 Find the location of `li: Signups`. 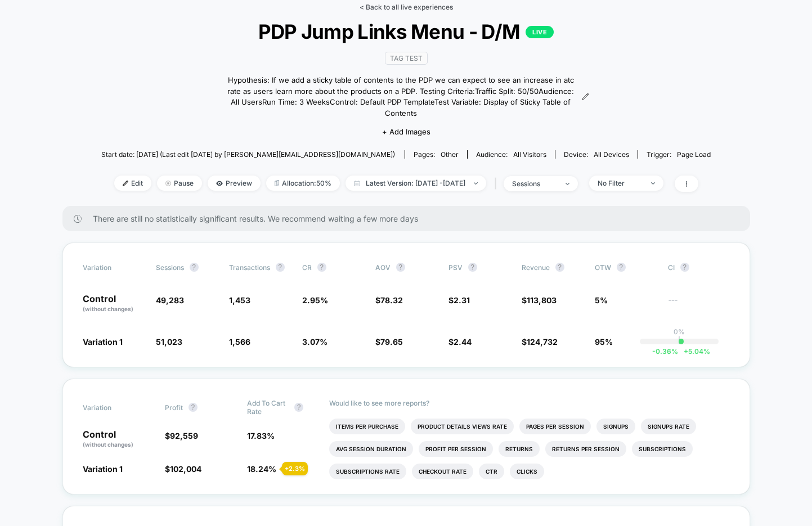

li: Signups is located at coordinates (615, 426).